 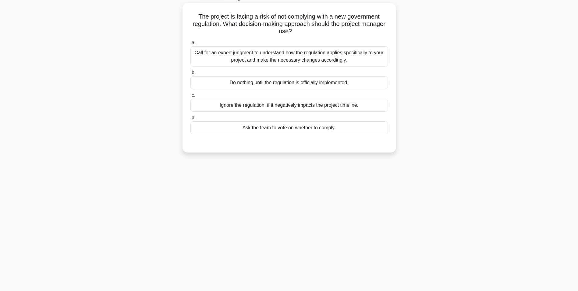 I want to click on span: c., so click(x=193, y=95).